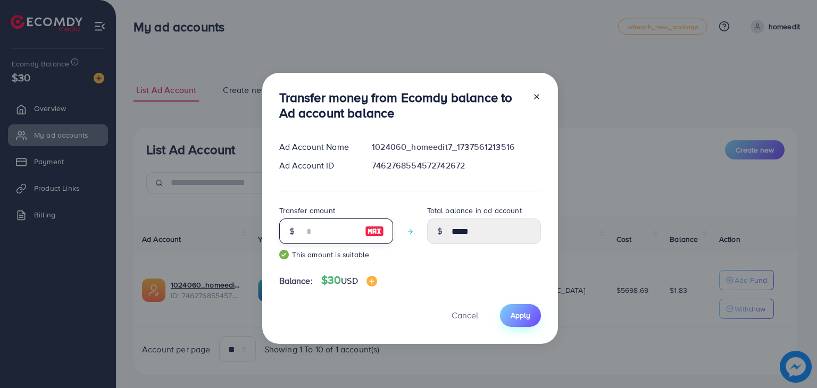 This screenshot has height=388, width=817. Describe the element at coordinates (317, 147) in the screenshot. I see `div: Ad Account Name` at that location.